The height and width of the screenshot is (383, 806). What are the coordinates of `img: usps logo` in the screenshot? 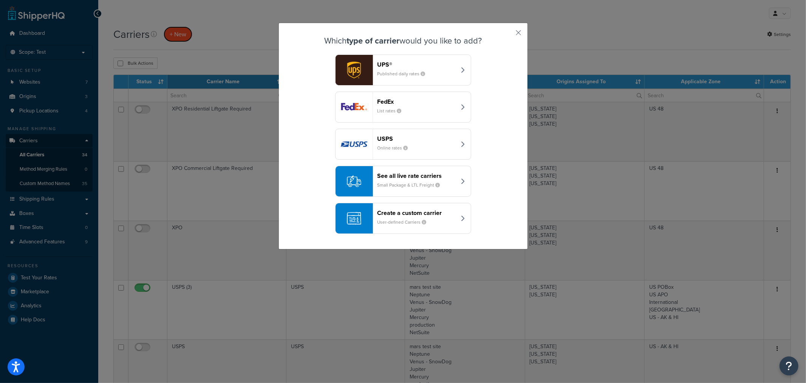 It's located at (354, 144).